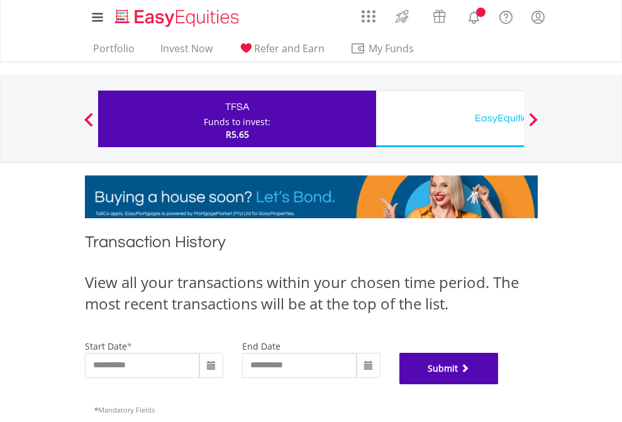 The width and height of the screenshot is (622, 422). I want to click on button: Next, so click(533, 125).